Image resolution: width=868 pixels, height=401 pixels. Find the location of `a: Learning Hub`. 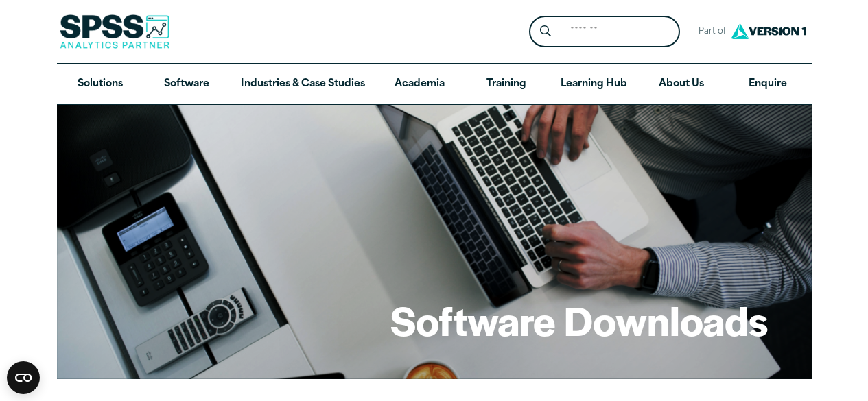

a: Learning Hub is located at coordinates (594, 84).